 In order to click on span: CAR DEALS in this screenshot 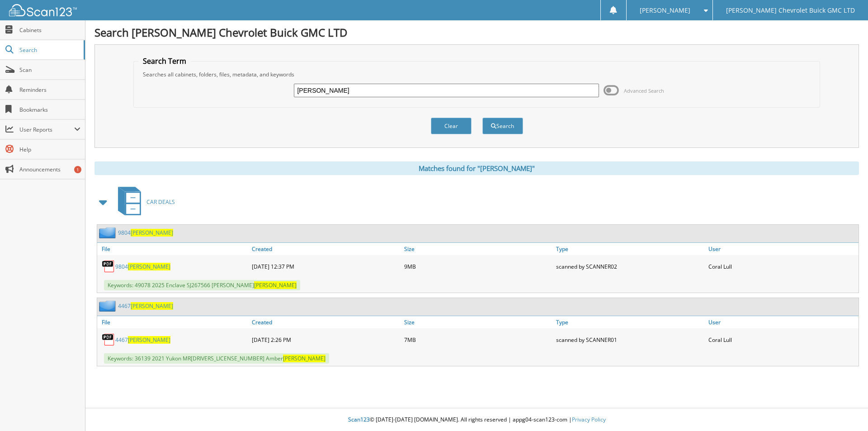, I will do `click(160, 202)`.